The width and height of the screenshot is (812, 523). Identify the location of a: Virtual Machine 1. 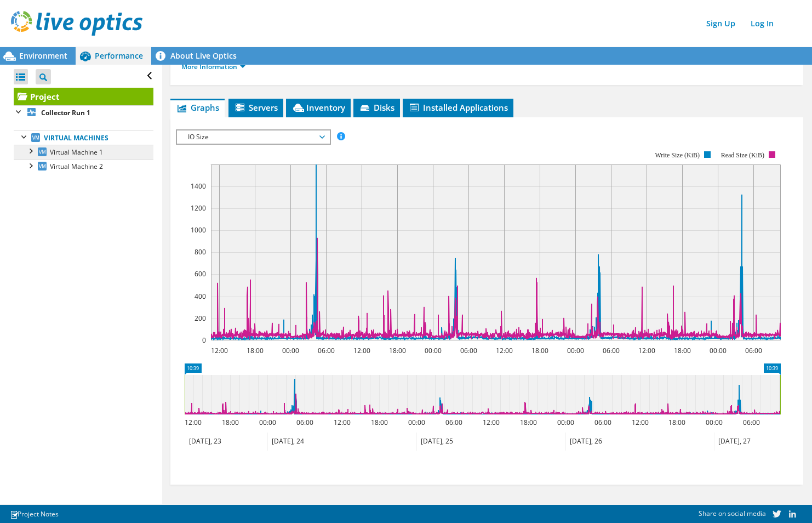
(83, 152).